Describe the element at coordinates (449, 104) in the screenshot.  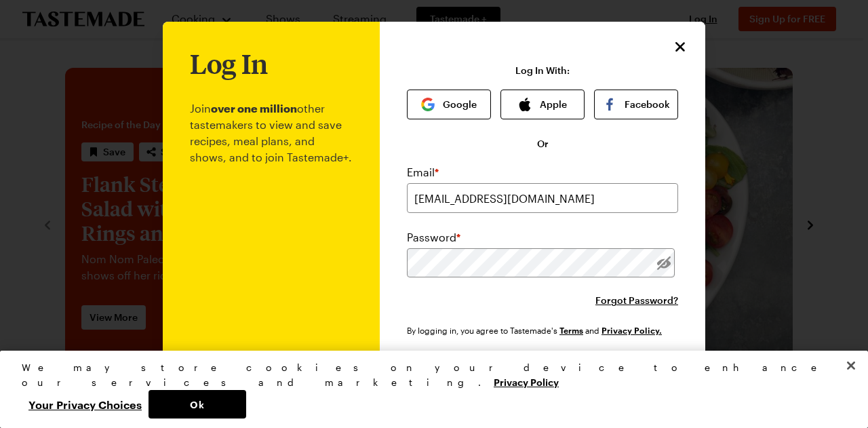
I see `button: Google` at that location.